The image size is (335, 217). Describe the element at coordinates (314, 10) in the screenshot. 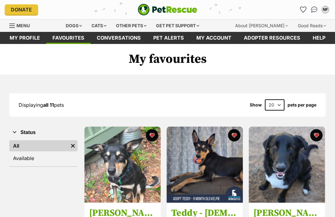

I see `ul: Account quick links` at that location.